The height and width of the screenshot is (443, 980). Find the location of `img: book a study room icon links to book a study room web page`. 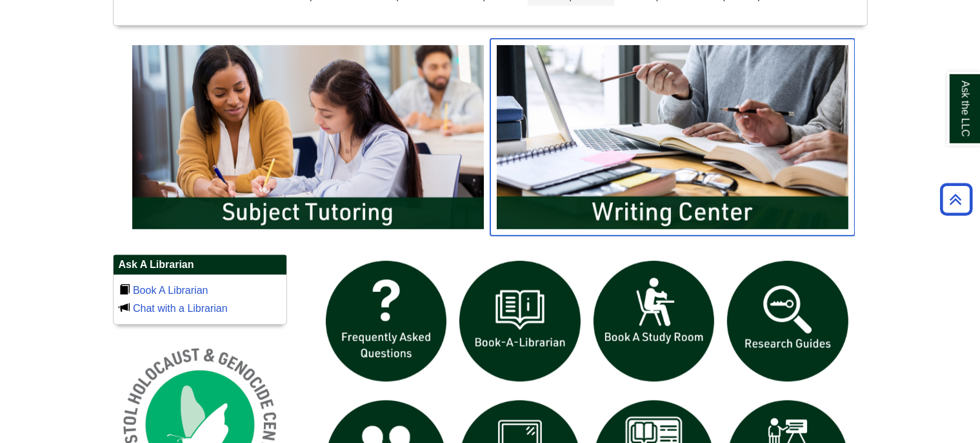

img: book a study room icon links to book a study room web page is located at coordinates (654, 322).